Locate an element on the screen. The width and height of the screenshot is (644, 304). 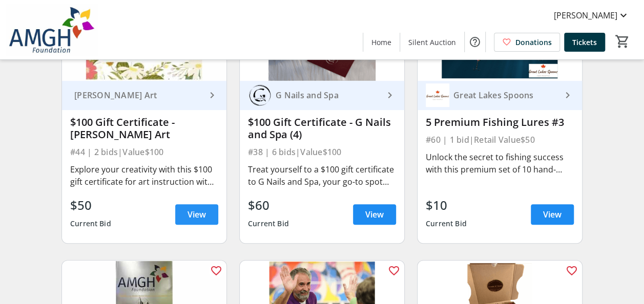
button: Help is located at coordinates (475, 42).